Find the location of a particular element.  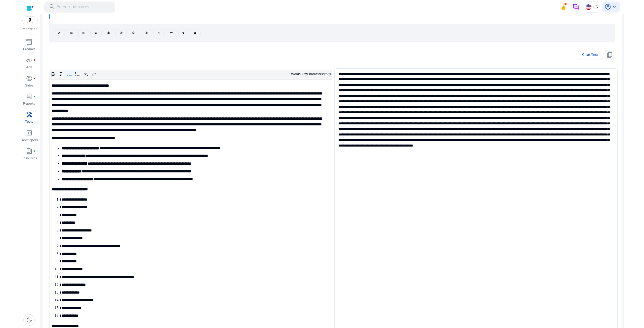

p: Developers is located at coordinates (29, 140).